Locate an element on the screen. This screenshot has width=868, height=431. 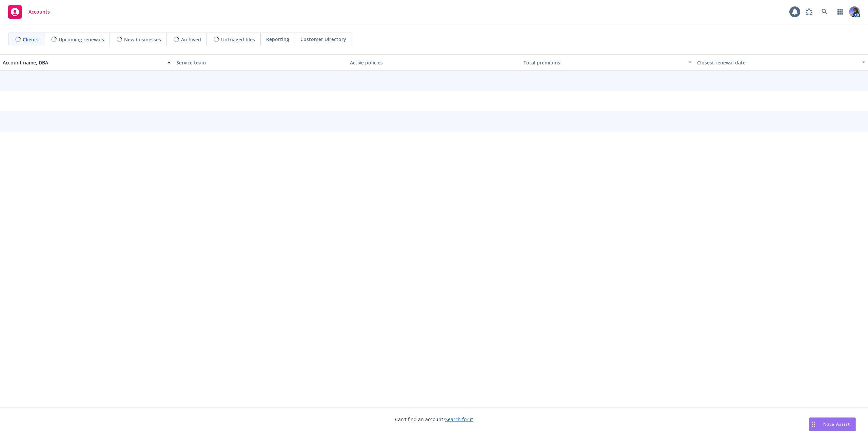
a: Accounts is located at coordinates (29, 12).